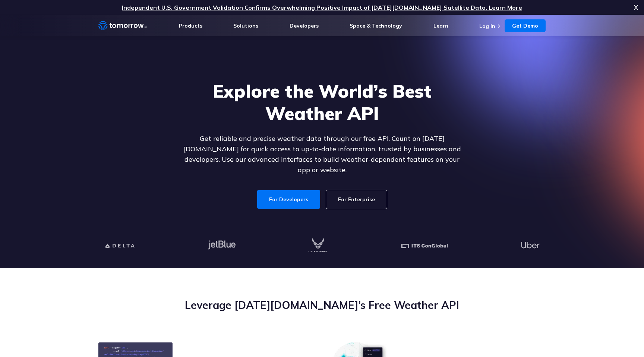 The image size is (644, 357). What do you see at coordinates (356, 199) in the screenshot?
I see `a: For Enterprise` at bounding box center [356, 199].